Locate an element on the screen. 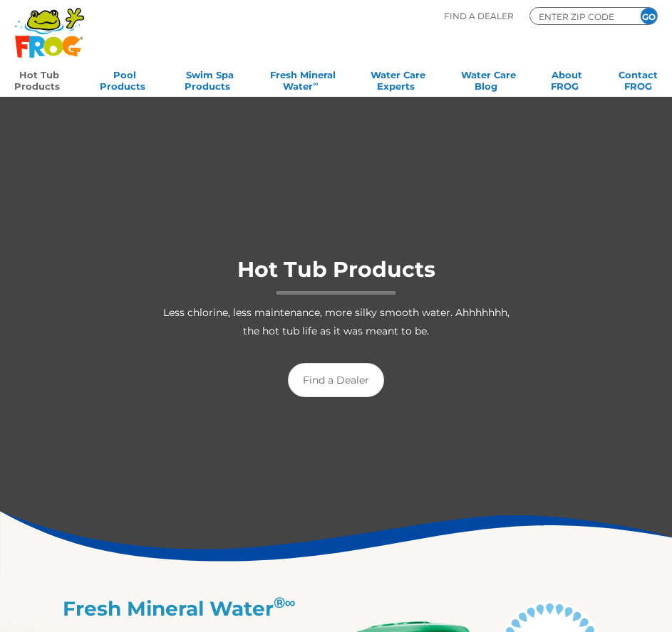 This screenshot has height=632, width=672. a: Swim SpaProducts is located at coordinates (209, 79).